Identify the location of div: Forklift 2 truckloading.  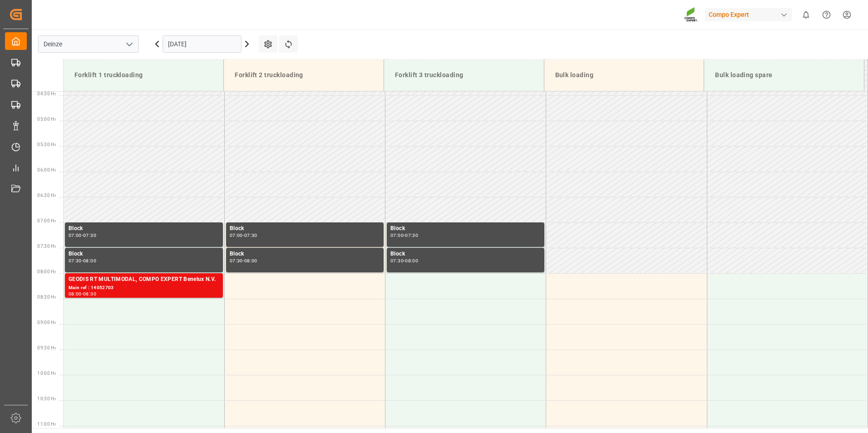
(304, 75).